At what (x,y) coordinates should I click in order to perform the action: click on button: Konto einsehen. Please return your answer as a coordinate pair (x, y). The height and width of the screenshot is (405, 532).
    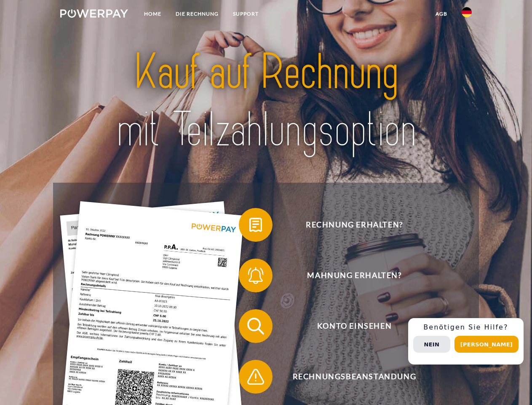
    Looking at the image, I should click on (348, 326).